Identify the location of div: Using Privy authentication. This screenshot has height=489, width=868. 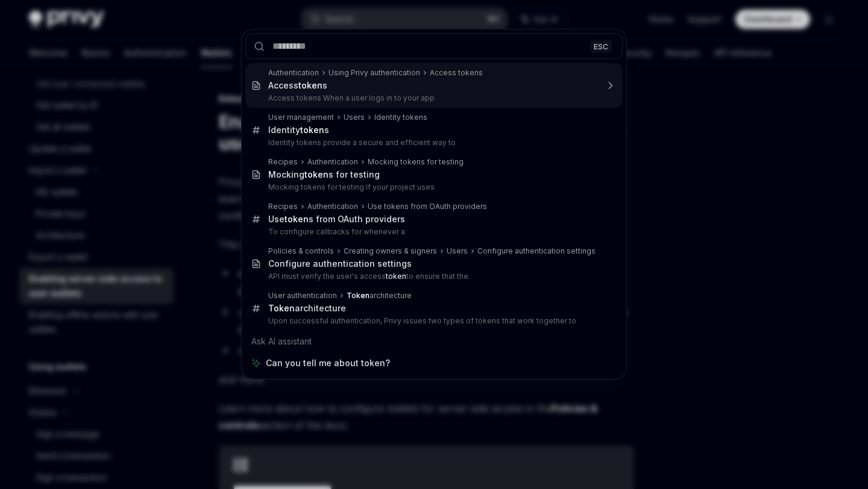
(375, 73).